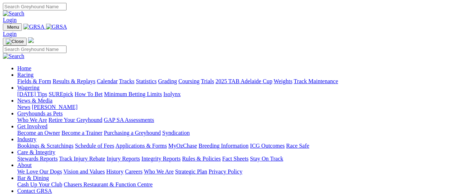 The image size is (455, 195). I want to click on a: Home, so click(24, 68).